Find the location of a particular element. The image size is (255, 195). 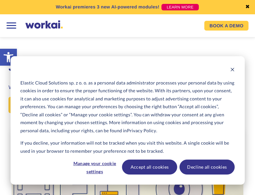

a: See open positions is located at coordinates (41, 105).